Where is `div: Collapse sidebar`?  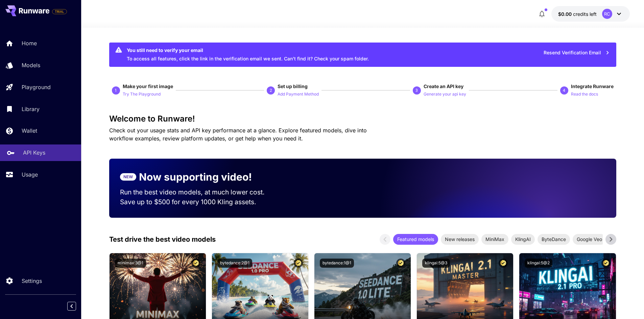
div: Collapse sidebar is located at coordinates (77, 306).